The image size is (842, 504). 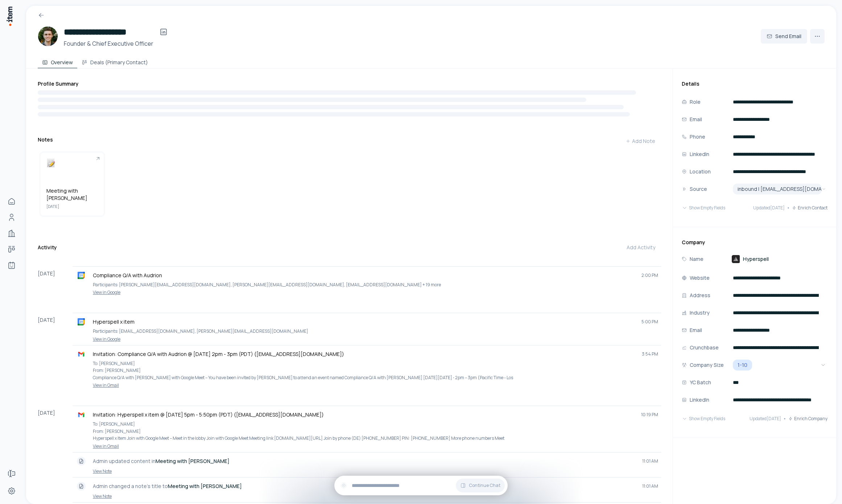 I want to click on span: 2:00 PM, so click(x=650, y=275).